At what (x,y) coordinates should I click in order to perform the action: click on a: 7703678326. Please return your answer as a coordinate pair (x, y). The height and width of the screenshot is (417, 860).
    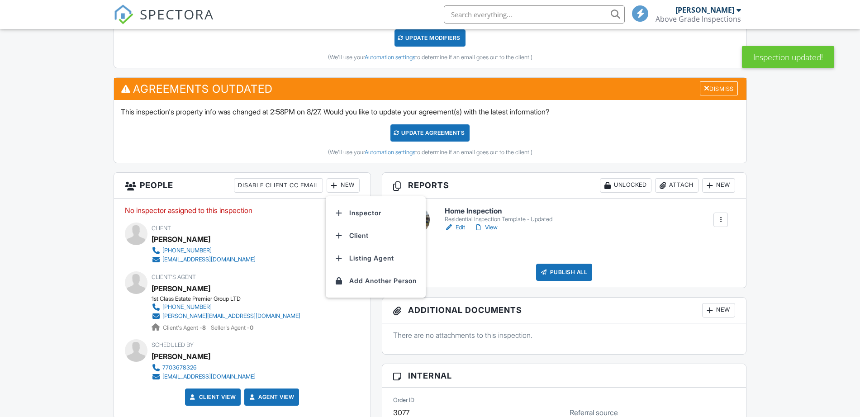
    Looking at the image, I should click on (204, 368).